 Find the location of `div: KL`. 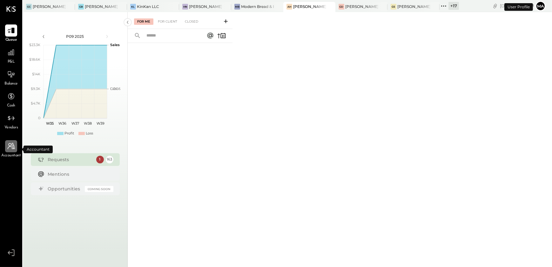

div: KL is located at coordinates (133, 7).